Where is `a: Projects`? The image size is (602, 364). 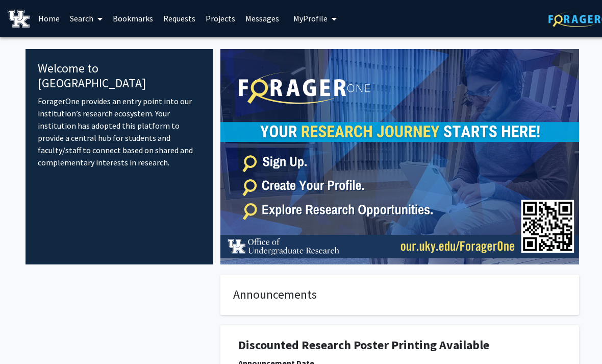
a: Projects is located at coordinates (220, 18).